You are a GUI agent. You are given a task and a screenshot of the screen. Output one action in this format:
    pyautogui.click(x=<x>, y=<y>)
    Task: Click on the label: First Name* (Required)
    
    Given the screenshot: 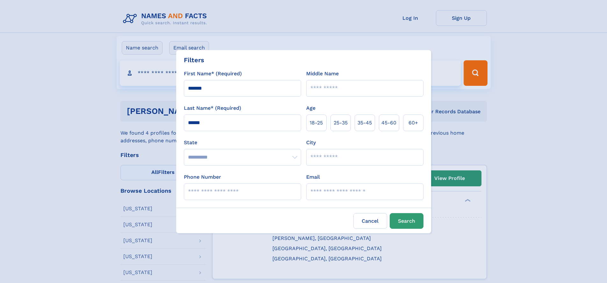 What is the action you would take?
    pyautogui.click(x=213, y=74)
    